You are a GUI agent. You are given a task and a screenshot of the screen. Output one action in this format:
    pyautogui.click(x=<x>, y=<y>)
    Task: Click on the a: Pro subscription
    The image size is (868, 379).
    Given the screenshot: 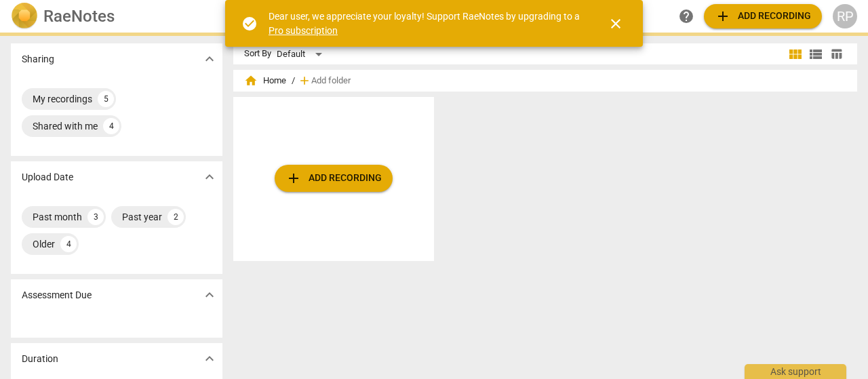 What is the action you would take?
    pyautogui.click(x=303, y=30)
    